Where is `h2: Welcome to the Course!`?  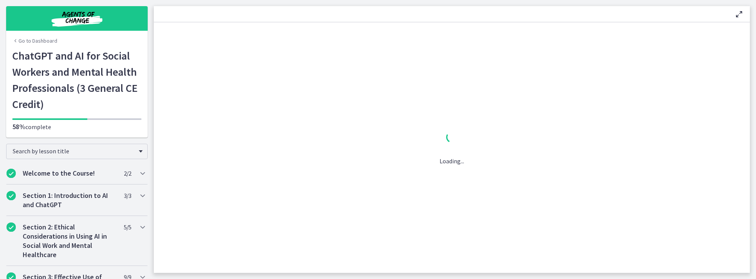
h2: Welcome to the Course! is located at coordinates (70, 174).